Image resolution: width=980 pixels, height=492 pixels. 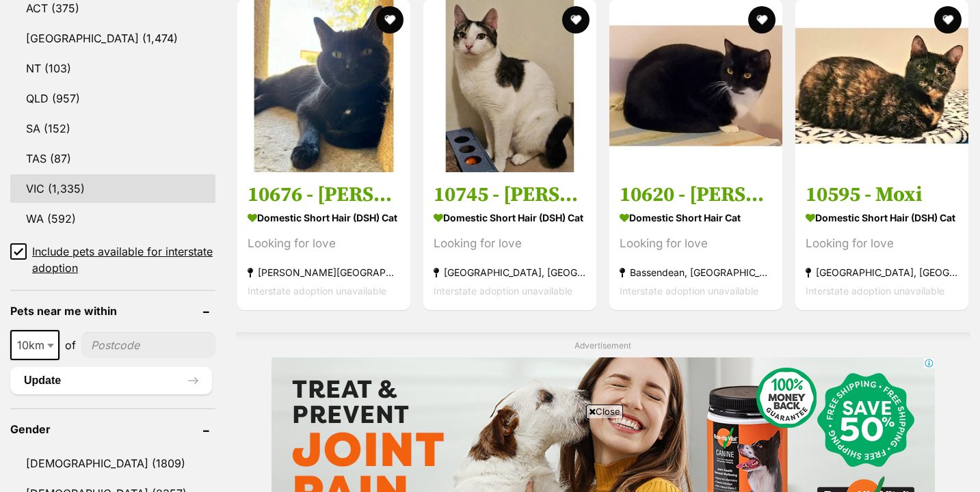 What do you see at coordinates (881, 194) in the screenshot?
I see `h3: 10595 - Moxi` at bounding box center [881, 194].